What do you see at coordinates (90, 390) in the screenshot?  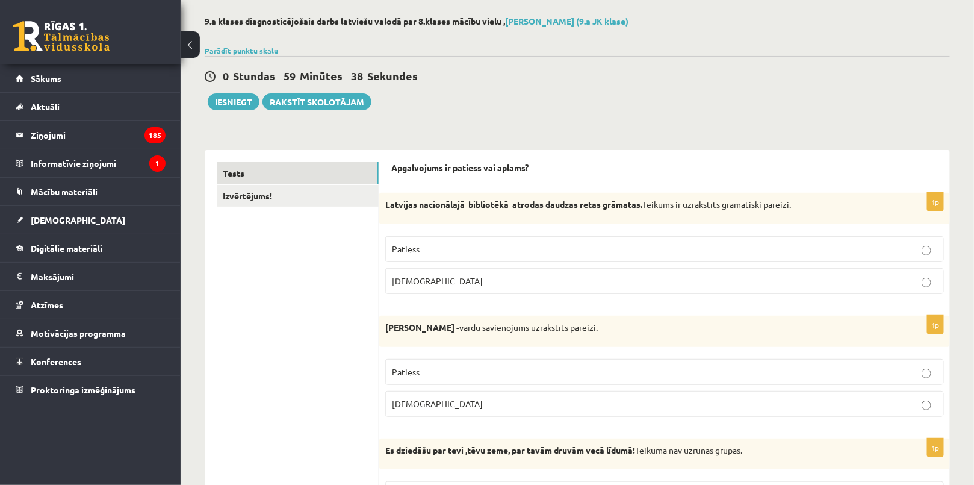 I see `a: Proktoringa izmēģinājums` at bounding box center [90, 390].